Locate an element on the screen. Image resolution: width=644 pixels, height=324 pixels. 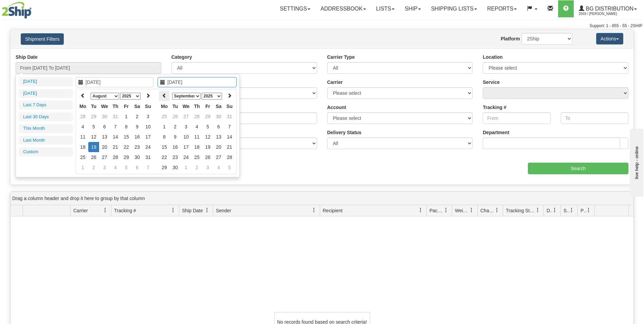
span: Ship Date is located at coordinates (192, 210).